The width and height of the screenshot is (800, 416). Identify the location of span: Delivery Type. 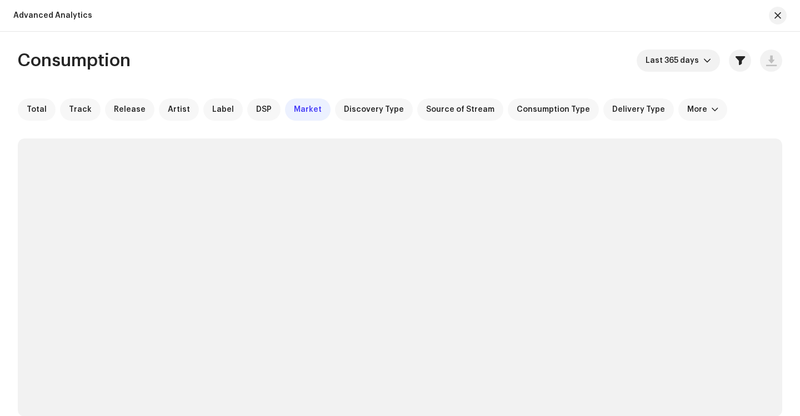
(639, 109).